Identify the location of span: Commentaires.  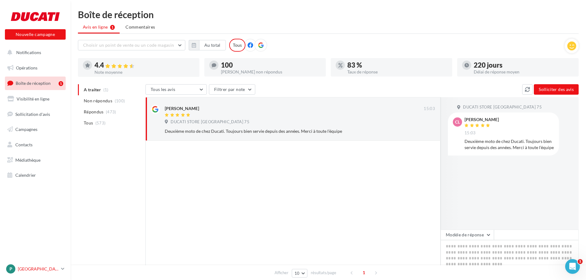
(140, 27).